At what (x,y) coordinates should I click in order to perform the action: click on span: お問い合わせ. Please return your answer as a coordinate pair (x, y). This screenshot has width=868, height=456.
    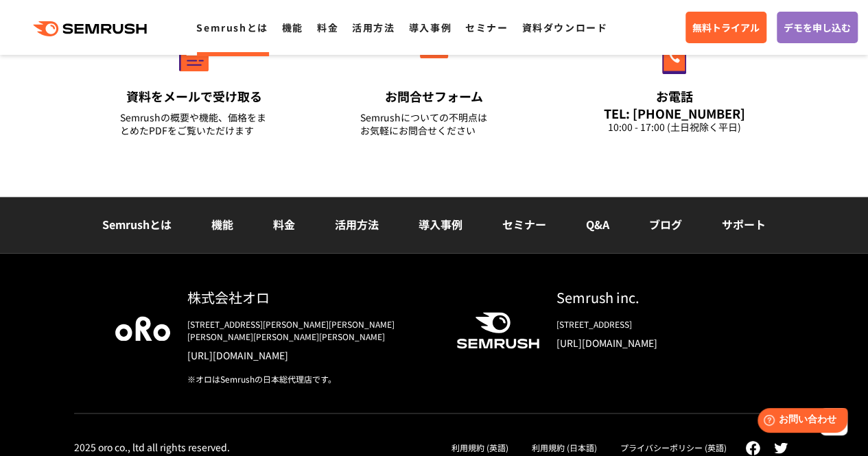
    Looking at the image, I should click on (61, 17).